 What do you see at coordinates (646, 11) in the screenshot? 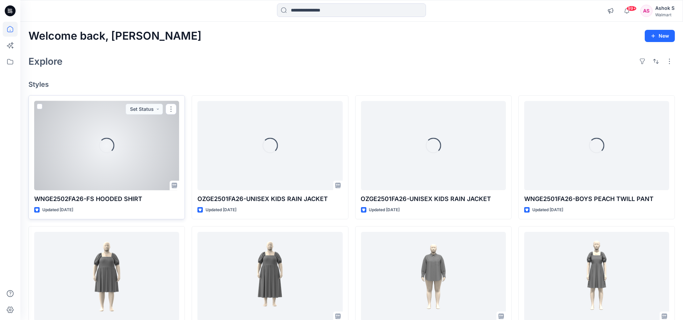
I see `div: AS` at bounding box center [646, 11].